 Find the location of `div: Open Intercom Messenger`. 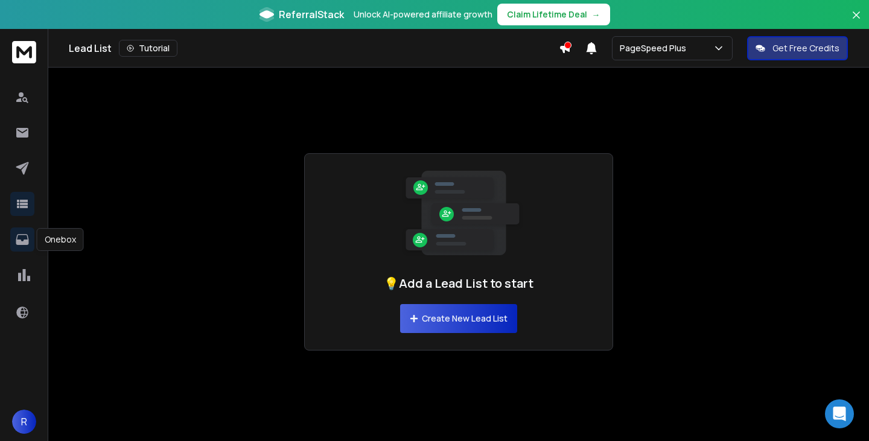

div: Open Intercom Messenger is located at coordinates (840, 414).